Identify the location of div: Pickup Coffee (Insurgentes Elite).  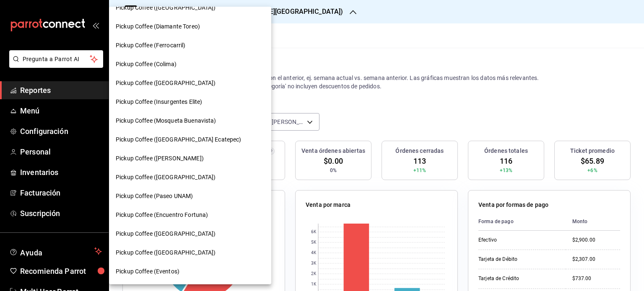
(190, 102).